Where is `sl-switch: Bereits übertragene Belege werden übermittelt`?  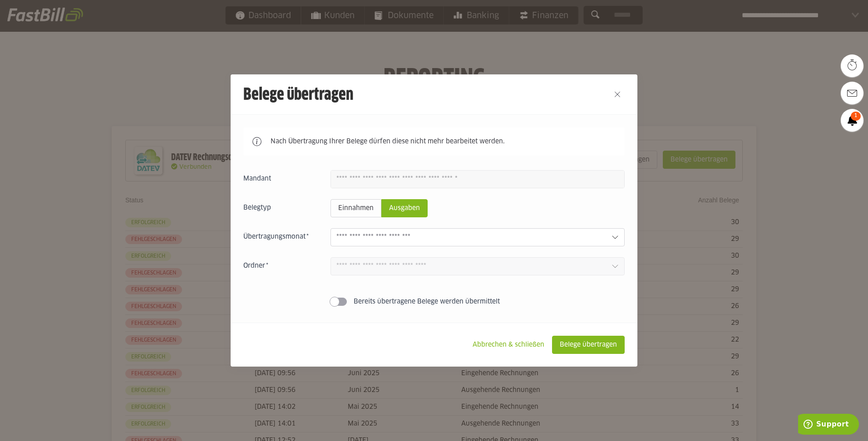
sl-switch: Bereits übertragene Belege werden übermittelt is located at coordinates (434, 302).